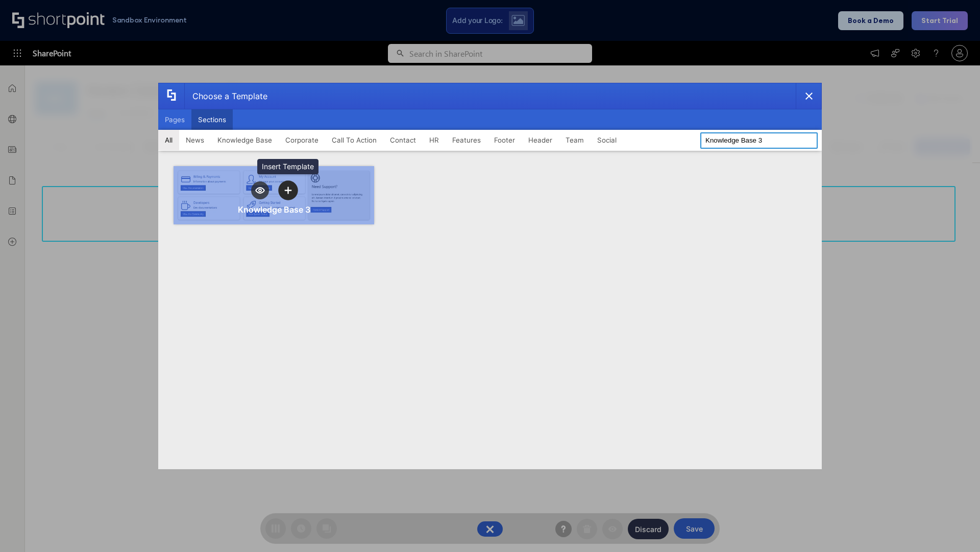 The width and height of the screenshot is (980, 552). What do you see at coordinates (274, 210) in the screenshot?
I see `div: Knowledge Base 3` at bounding box center [274, 210].